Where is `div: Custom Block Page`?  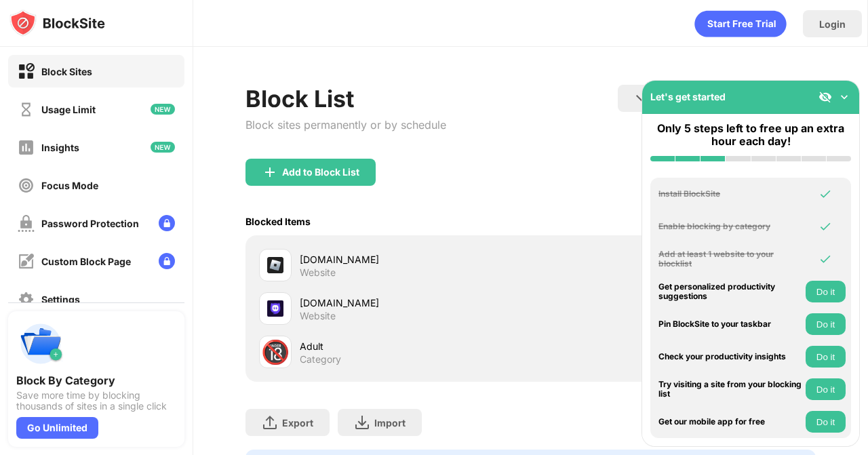
div: Custom Block Page is located at coordinates (86, 261).